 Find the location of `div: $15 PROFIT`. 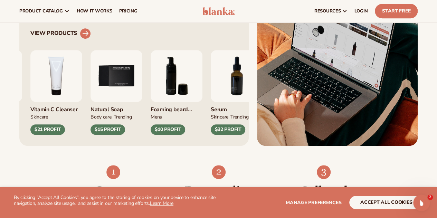

div: $15 PROFIT is located at coordinates (108, 129).